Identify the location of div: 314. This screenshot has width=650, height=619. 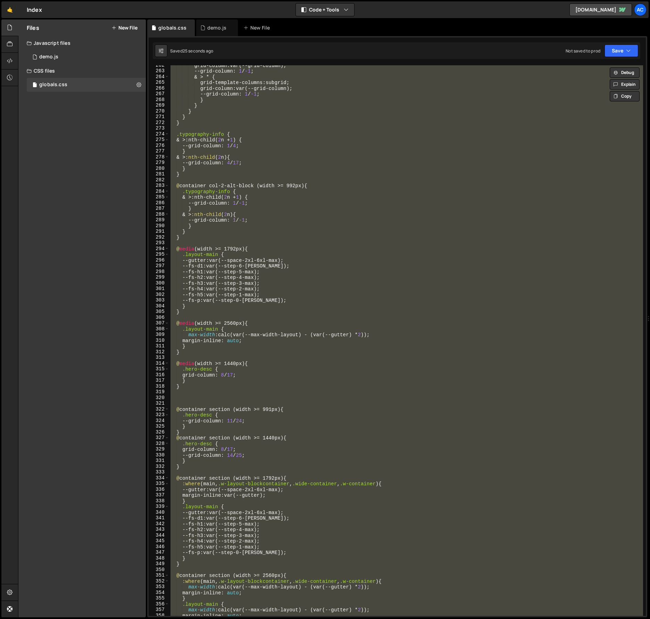
(159, 363).